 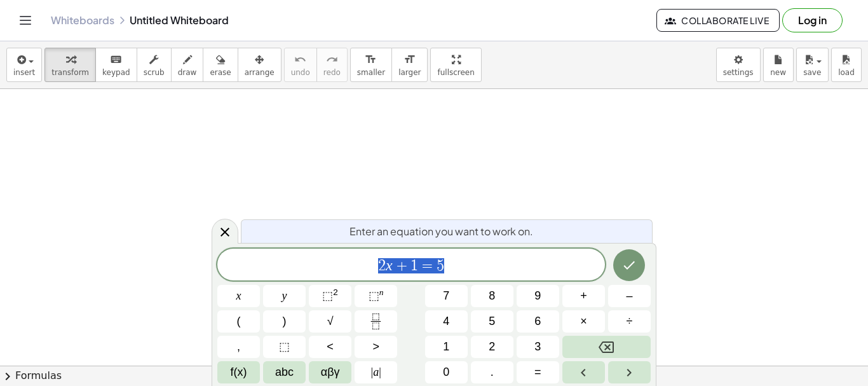 I want to click on i: undo, so click(x=300, y=59).